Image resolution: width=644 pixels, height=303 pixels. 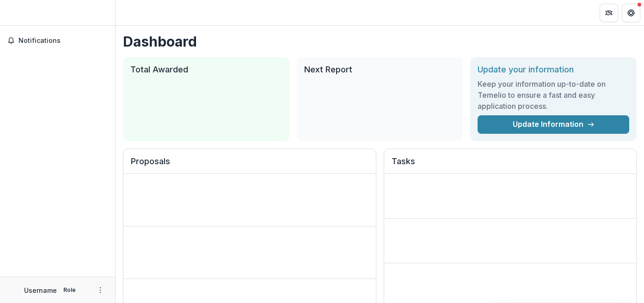 What do you see at coordinates (63, 41) in the screenshot?
I see `span: Notifications` at bounding box center [63, 41].